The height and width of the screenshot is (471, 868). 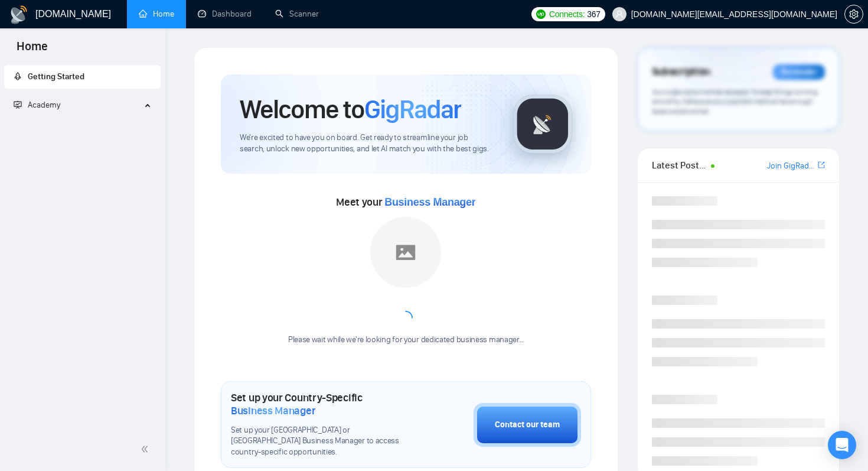 I want to click on a: export, so click(x=821, y=164).